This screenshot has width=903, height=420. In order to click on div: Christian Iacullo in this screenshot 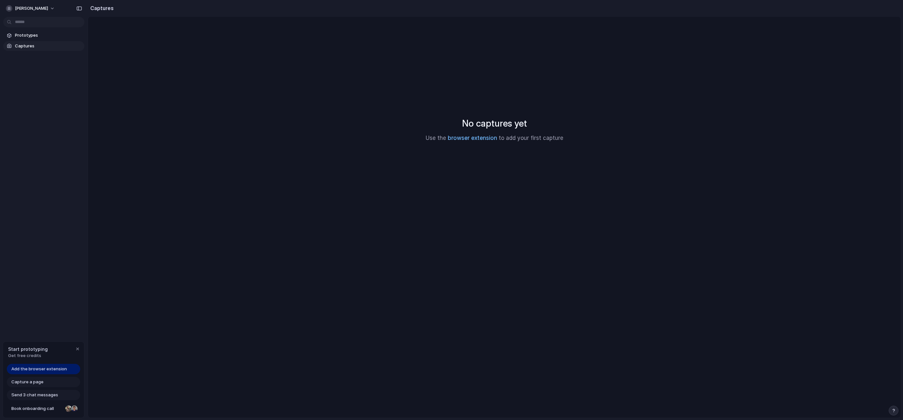, I will do `click(74, 409)`.